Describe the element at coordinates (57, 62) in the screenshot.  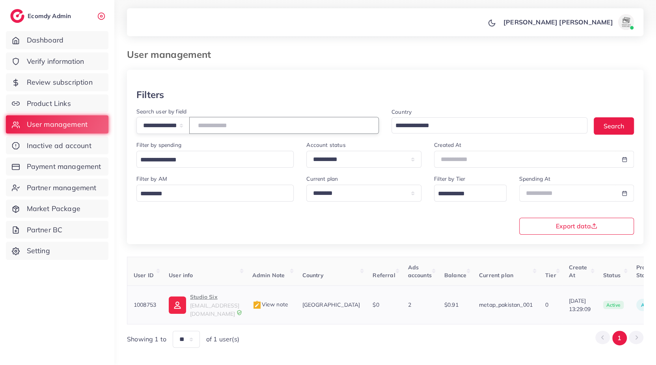
I see `a: Verify information` at that location.